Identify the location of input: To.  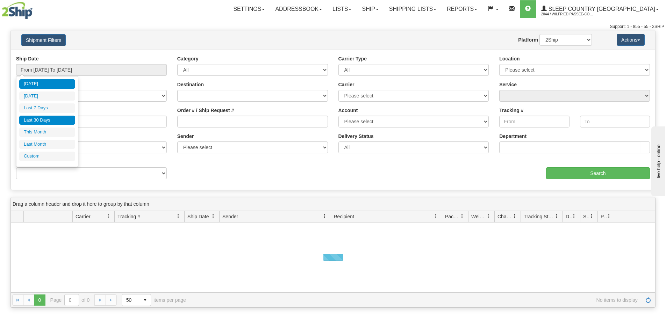
(615, 122).